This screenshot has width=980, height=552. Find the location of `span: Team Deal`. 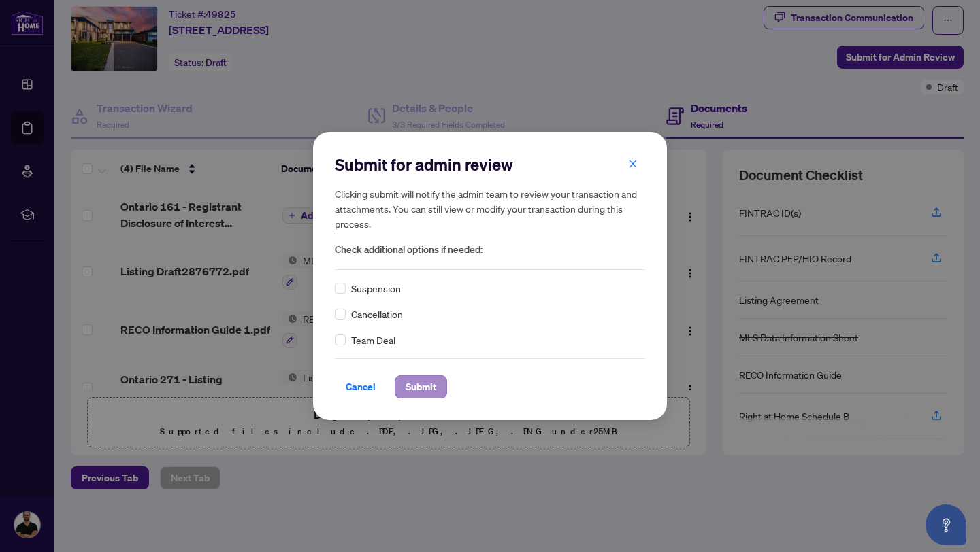

span: Team Deal is located at coordinates (373, 340).